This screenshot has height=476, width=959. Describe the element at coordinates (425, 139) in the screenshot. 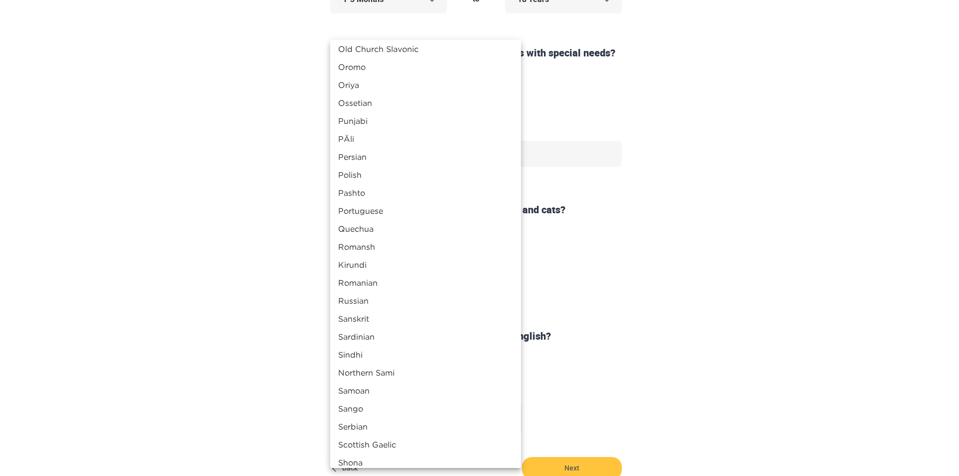

I see `li: PÄli` at that location.